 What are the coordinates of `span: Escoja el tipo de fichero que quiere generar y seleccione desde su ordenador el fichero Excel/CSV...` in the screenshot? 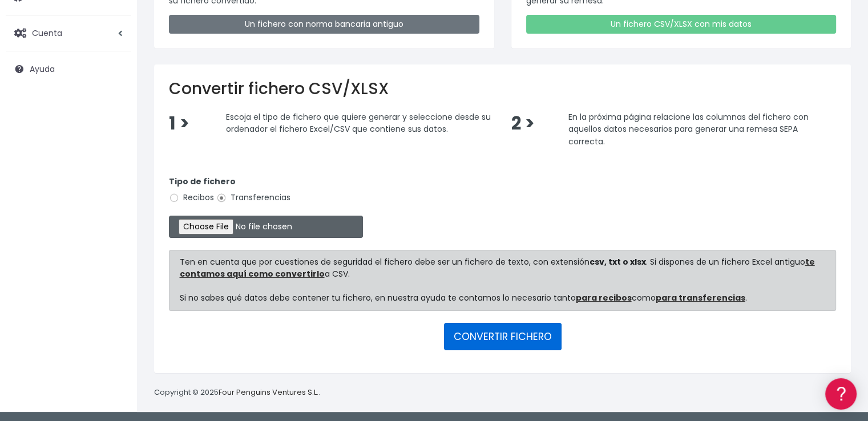 It's located at (358, 122).